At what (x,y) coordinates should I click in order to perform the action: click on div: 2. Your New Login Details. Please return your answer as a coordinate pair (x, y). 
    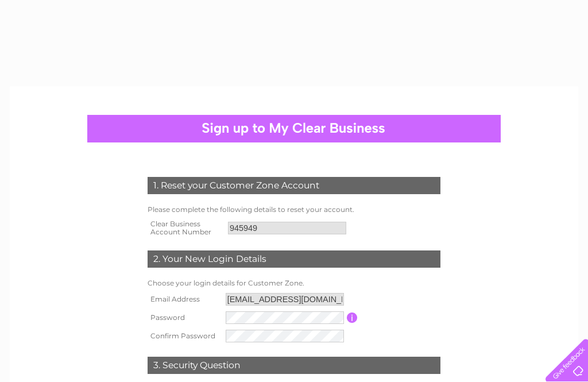
    Looking at the image, I should click on (294, 259).